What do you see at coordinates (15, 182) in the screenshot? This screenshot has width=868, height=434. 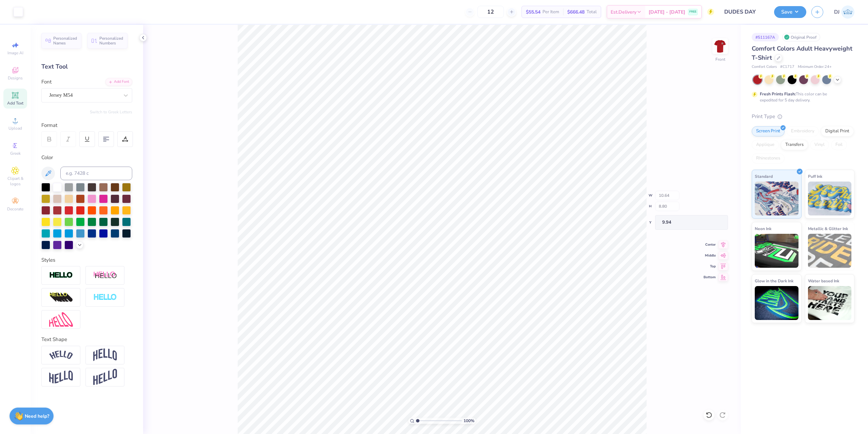 I see `span: Clipart & logos` at bounding box center [15, 182].